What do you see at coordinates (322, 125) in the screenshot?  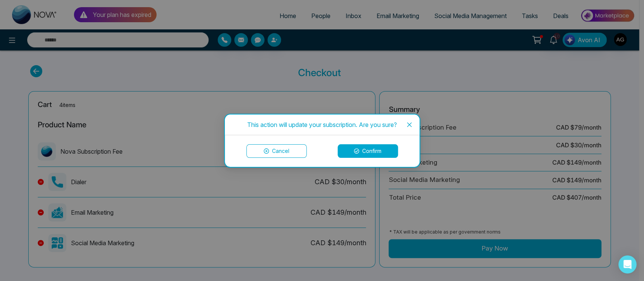 I see `div: This action will update your subscription. Are you sure?` at bounding box center [322, 125].